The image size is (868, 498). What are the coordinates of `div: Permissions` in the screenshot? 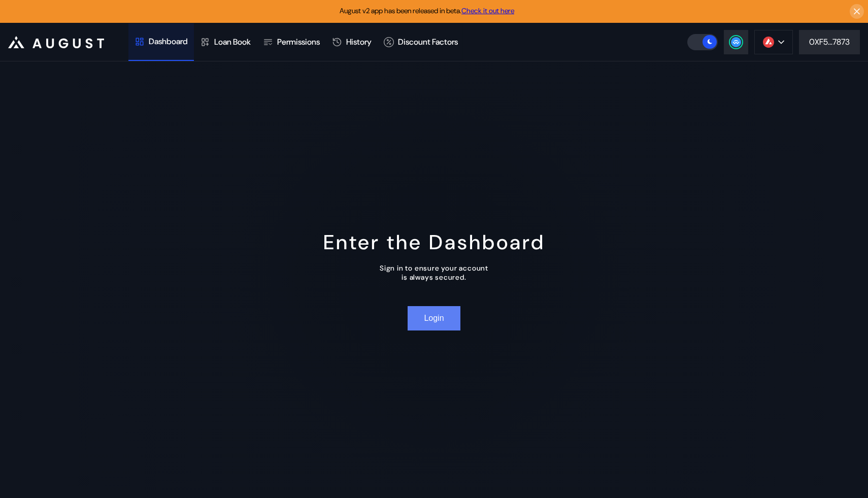 It's located at (299, 41).